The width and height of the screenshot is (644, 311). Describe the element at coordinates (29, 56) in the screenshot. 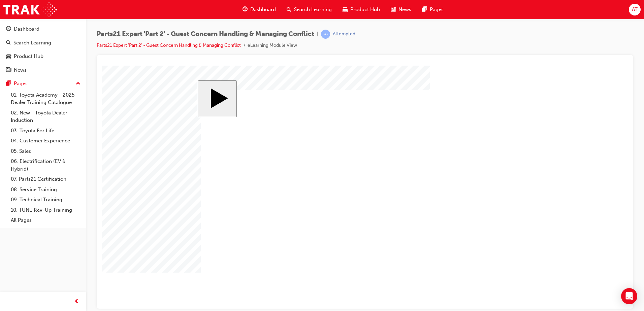

I see `div: Product Hub` at that location.